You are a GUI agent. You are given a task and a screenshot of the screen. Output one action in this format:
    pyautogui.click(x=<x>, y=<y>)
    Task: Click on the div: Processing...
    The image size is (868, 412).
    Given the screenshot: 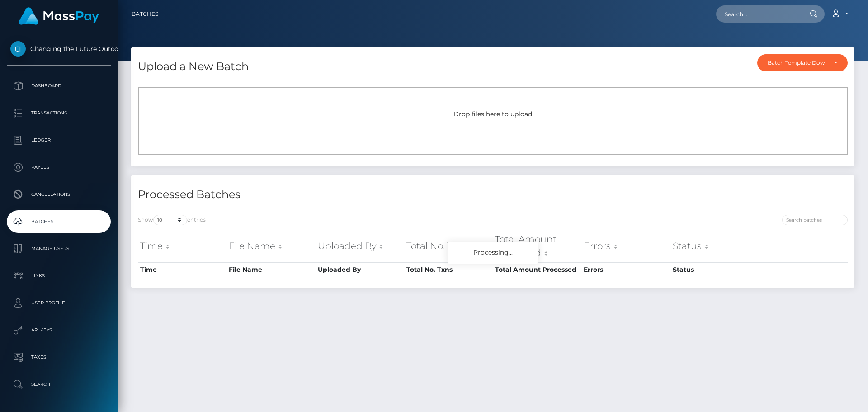 What is the action you would take?
    pyautogui.click(x=493, y=252)
    